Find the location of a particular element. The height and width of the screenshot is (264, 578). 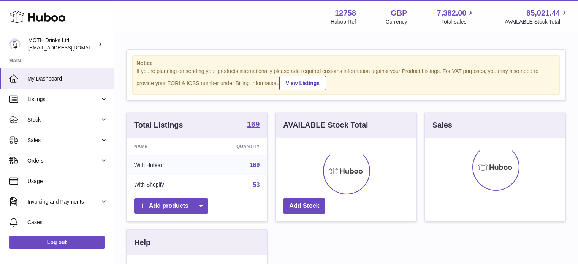

h3: AVAILABLE Stock Total is located at coordinates (325, 125).